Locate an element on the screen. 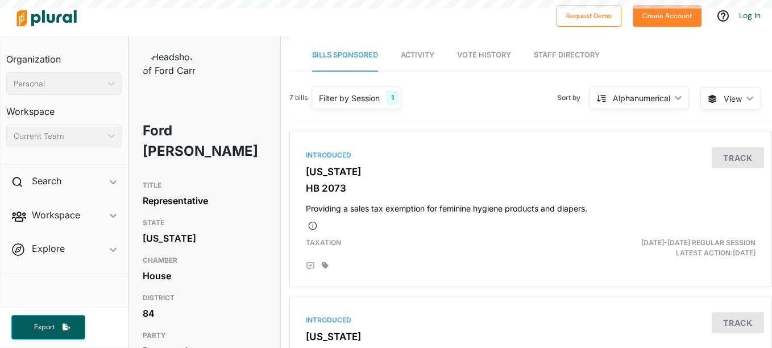 This screenshot has width=772, height=348. a: Log In is located at coordinates (750, 15).